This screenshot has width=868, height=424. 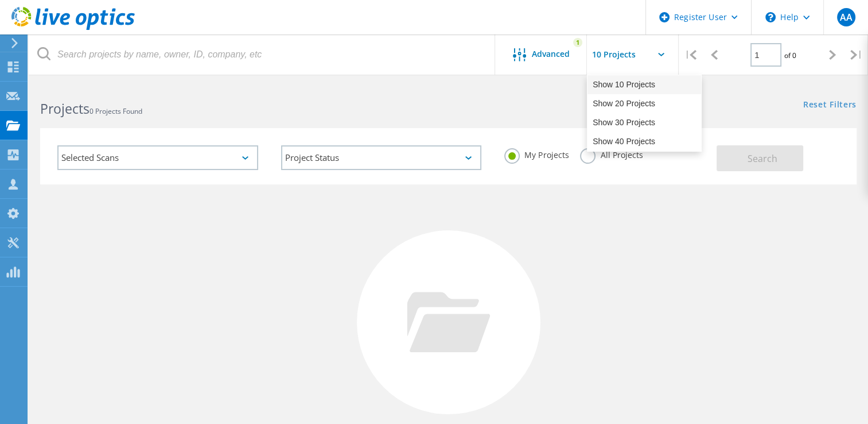 What do you see at coordinates (72, 28) in the screenshot?
I see `a: Live Optics Dashboard` at bounding box center [72, 28].